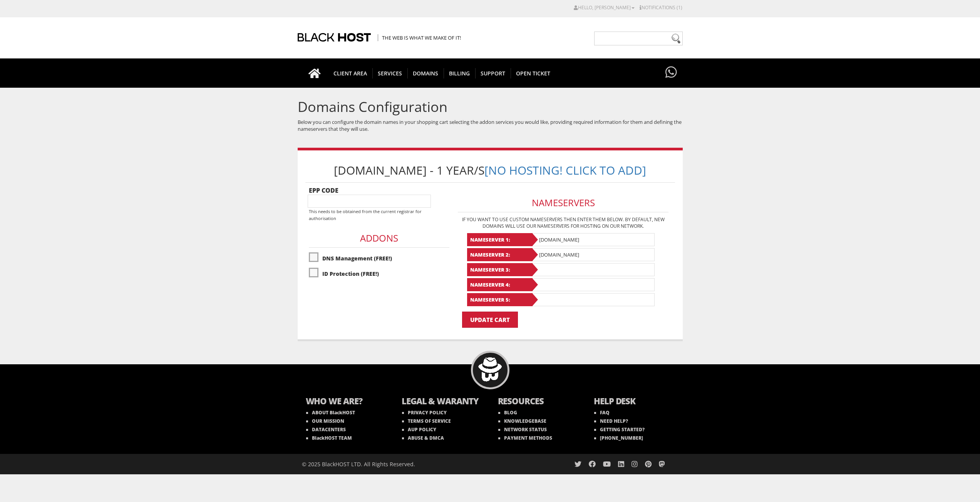  What do you see at coordinates (493, 73) in the screenshot?
I see `a: Support` at bounding box center [493, 73].